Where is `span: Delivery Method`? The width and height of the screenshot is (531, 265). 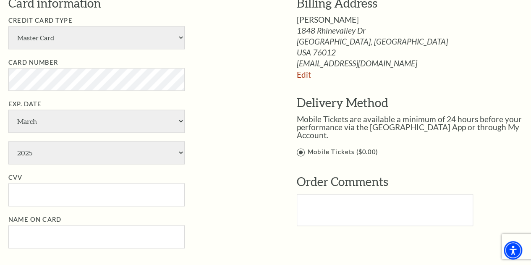
span: Delivery Method is located at coordinates (342, 102).